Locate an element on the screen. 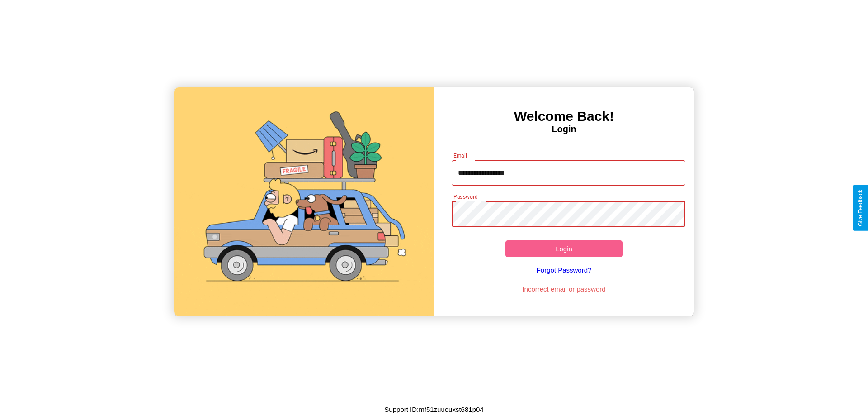 The image size is (868, 416). h4: Login is located at coordinates (564, 129).